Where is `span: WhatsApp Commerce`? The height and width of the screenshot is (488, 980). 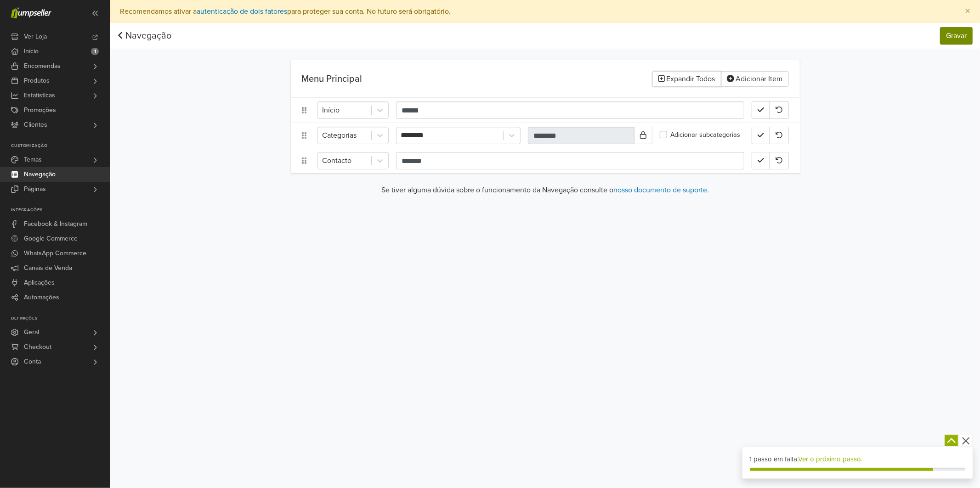
span: WhatsApp Commerce is located at coordinates (55, 253).